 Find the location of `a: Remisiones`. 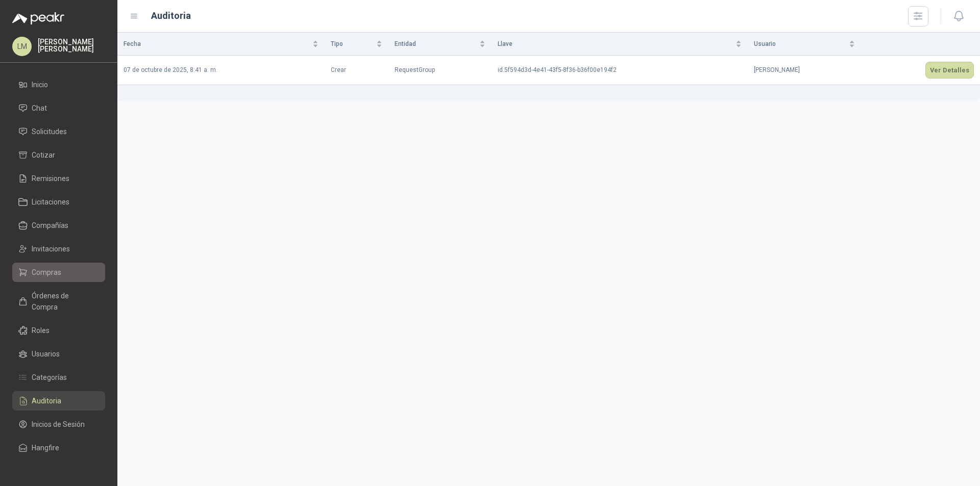

a: Remisiones is located at coordinates (58, 178).